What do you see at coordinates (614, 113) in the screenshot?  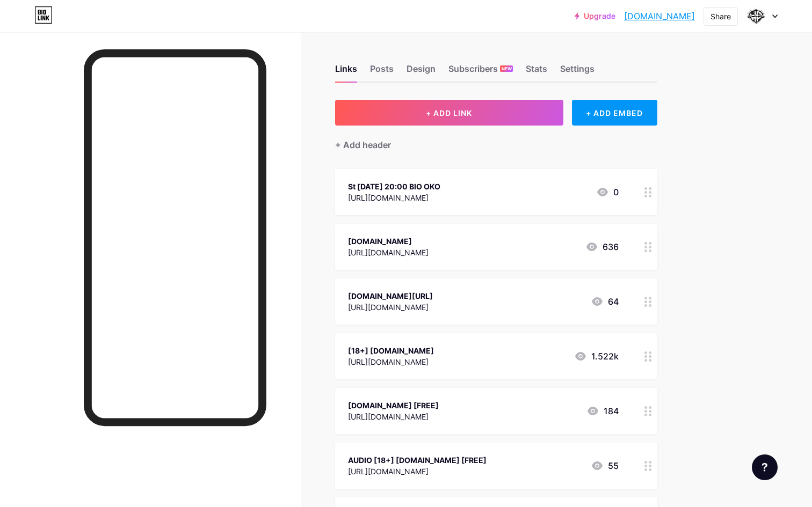 I see `div: + ADD EMBED` at bounding box center [614, 113].